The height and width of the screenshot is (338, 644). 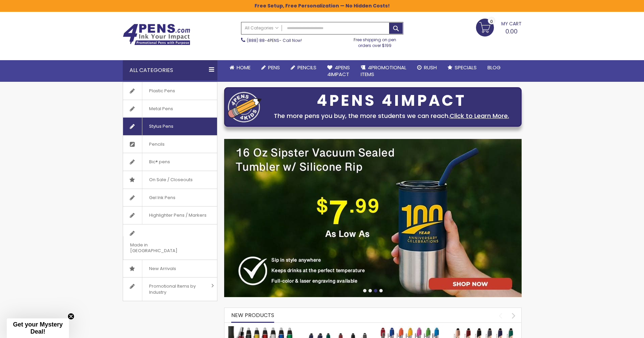 I want to click on span: - Call Now!, so click(x=274, y=40).